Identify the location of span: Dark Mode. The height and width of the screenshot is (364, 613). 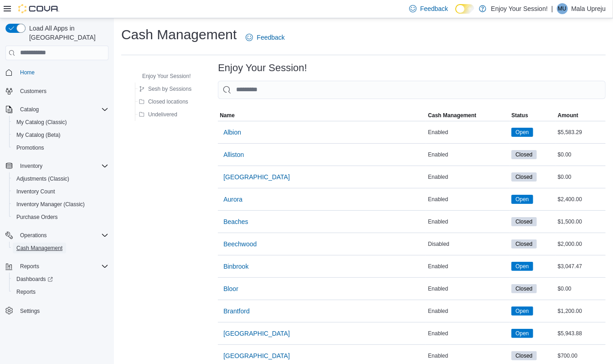
(455, 14).